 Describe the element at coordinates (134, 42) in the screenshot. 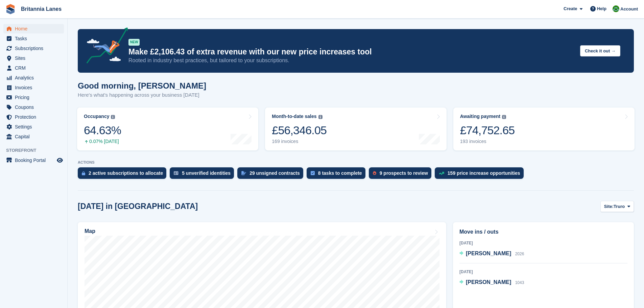

I see `div: NEW` at that location.